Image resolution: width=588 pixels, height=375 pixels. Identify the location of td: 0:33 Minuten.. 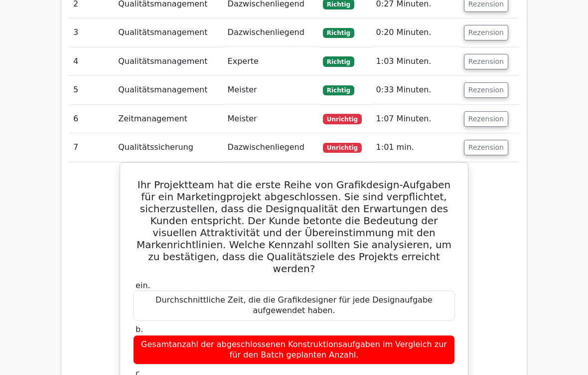
(416, 90).